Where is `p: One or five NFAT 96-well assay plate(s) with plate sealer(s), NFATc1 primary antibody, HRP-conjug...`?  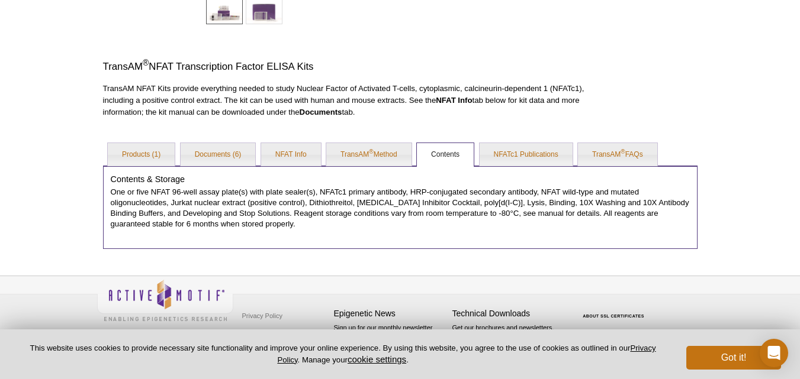
p: One or five NFAT 96-well assay plate(s) with plate sealer(s), NFATc1 primary antibody, HRP-conjug... is located at coordinates (400, 208).